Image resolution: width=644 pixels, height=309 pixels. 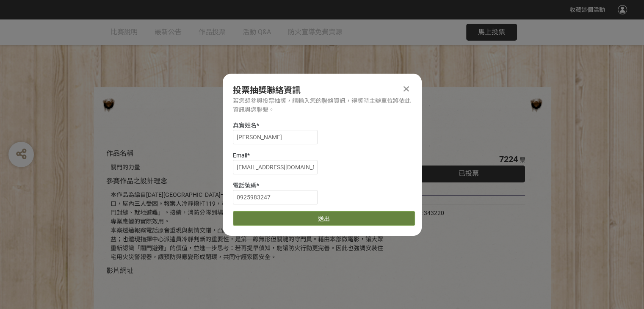 What do you see at coordinates (324, 218) in the screenshot?
I see `button: 送出` at bounding box center [324, 218].